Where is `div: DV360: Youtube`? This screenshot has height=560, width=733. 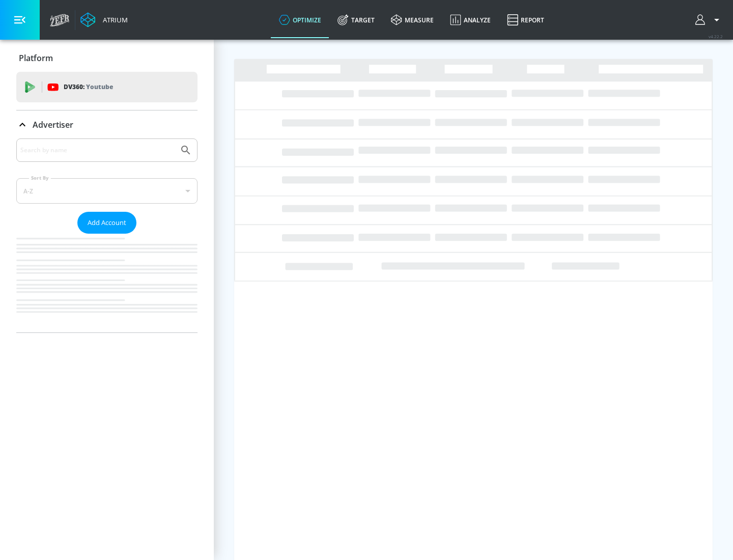 div: DV360: Youtube is located at coordinates (106, 87).